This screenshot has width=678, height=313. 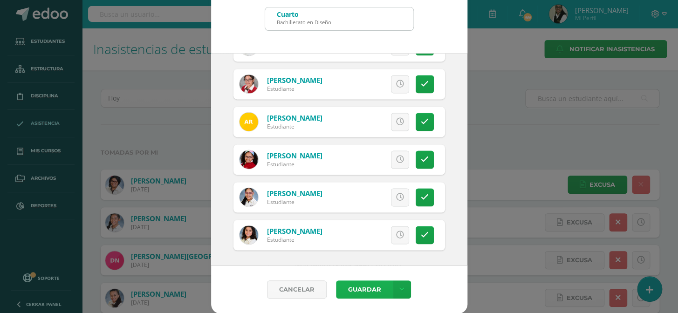 I want to click on img: 1367fdb67774661a2e03feb44326f44e.png, so click(x=249, y=159).